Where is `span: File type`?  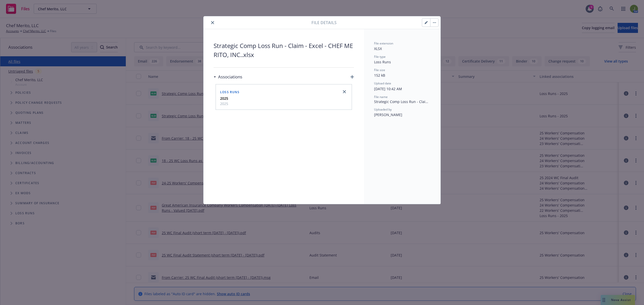 span: File type is located at coordinates (380, 56).